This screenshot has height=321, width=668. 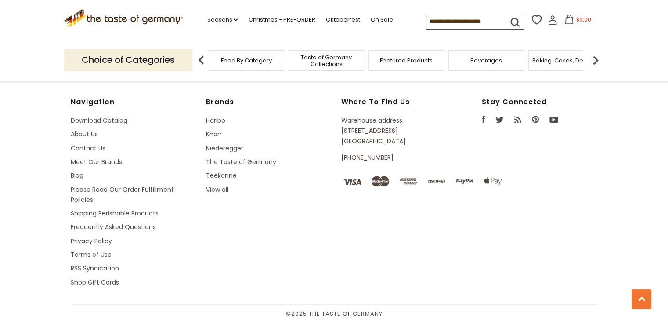 I want to click on a: Frequently Asked Questions, so click(x=113, y=227).